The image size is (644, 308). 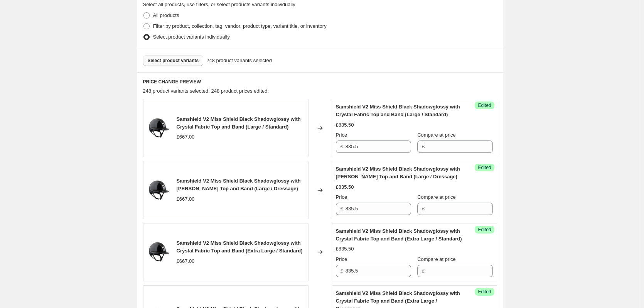 I want to click on button: Select product variants, so click(x=173, y=61).